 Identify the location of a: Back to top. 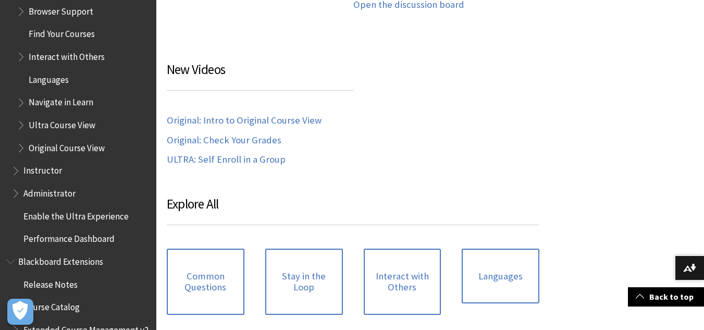
(666, 297).